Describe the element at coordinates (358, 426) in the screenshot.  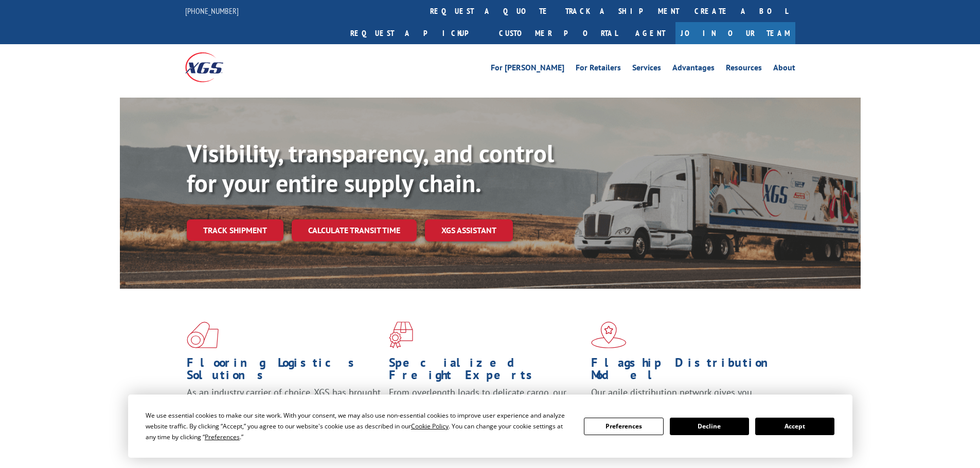
I see `div: We use essential cookies to make our site work. With your consent, we may also use non-essential ...` at that location.